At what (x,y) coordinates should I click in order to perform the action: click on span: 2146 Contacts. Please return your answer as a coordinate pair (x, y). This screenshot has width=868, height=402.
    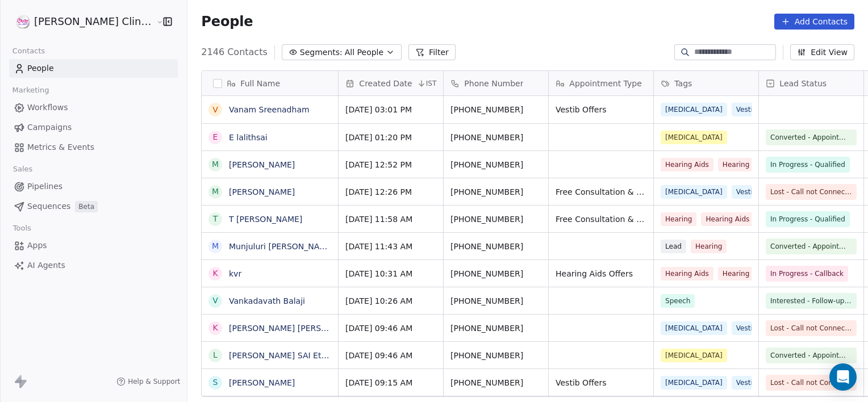
    Looking at the image, I should click on (234, 52).